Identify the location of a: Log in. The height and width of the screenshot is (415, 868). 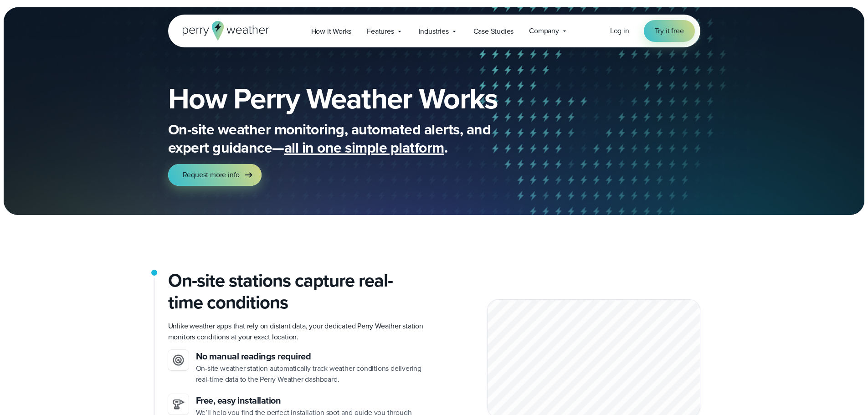
(620, 31).